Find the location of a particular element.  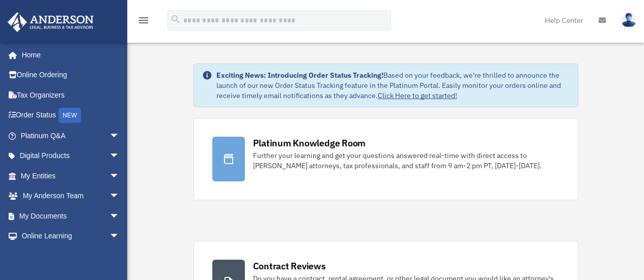

a: Platinum Knowledge Room Further your learning and get your questions answered real-time with dire... is located at coordinates (386, 159).